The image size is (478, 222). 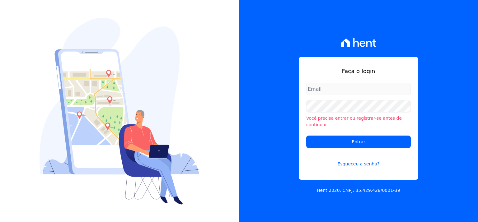 I want to click on input: Email, so click(x=358, y=89).